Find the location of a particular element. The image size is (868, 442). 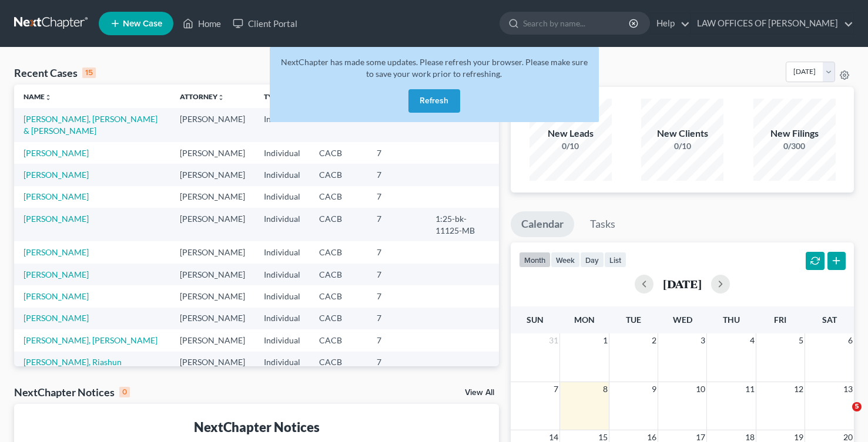

span: Sat is located at coordinates (829, 320).